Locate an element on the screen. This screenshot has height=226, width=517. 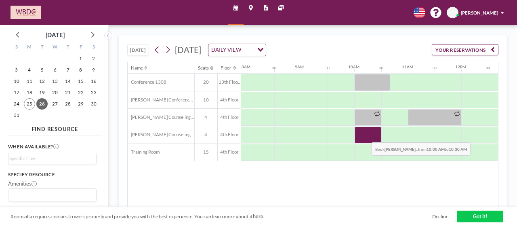
span: Training Room is located at coordinates (143, 152).